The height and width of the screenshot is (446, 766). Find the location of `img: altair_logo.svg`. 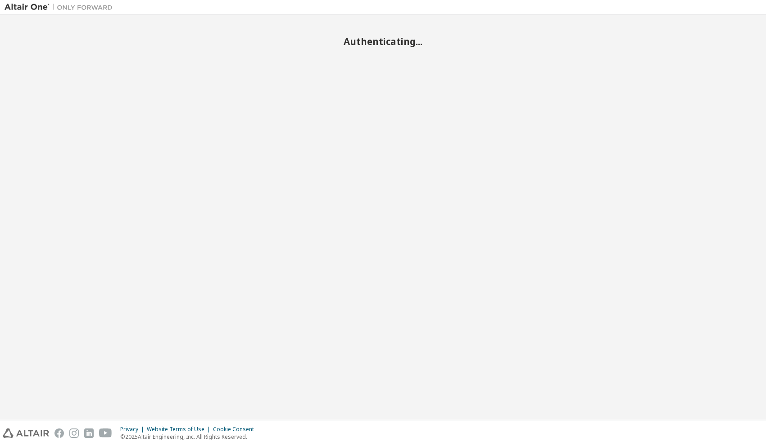

img: altair_logo.svg is located at coordinates (26, 433).